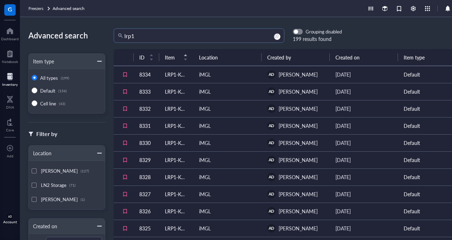  What do you see at coordinates (142, 57) in the screenshot?
I see `span: ID` at bounding box center [142, 57].